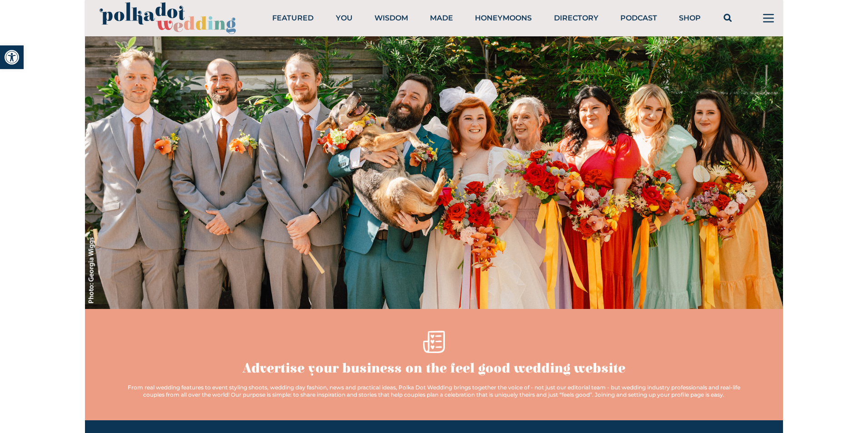  I want to click on a: Directory, so click(576, 18).